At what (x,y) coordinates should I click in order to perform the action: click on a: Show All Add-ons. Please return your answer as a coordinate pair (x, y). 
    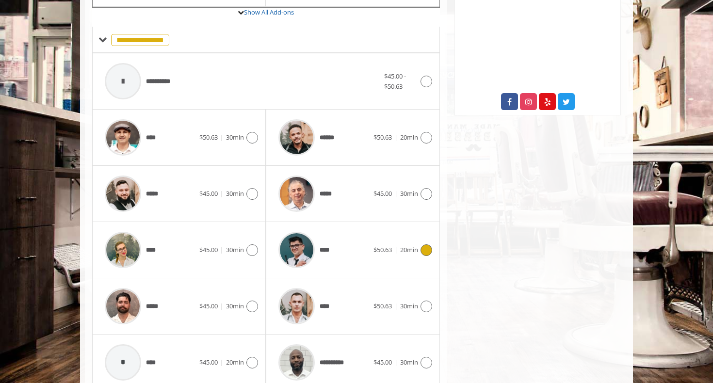
    Looking at the image, I should click on (269, 12).